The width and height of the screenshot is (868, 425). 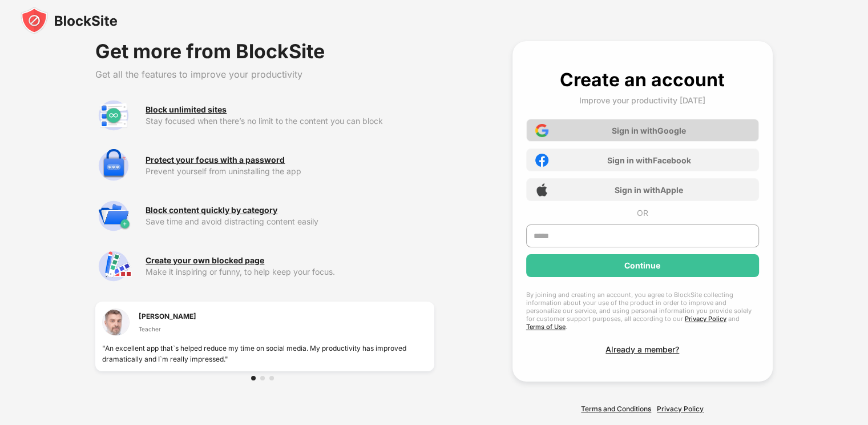 What do you see at coordinates (289, 222) in the screenshot?
I see `div: Save time and avoid distracting content easily` at bounding box center [289, 222].